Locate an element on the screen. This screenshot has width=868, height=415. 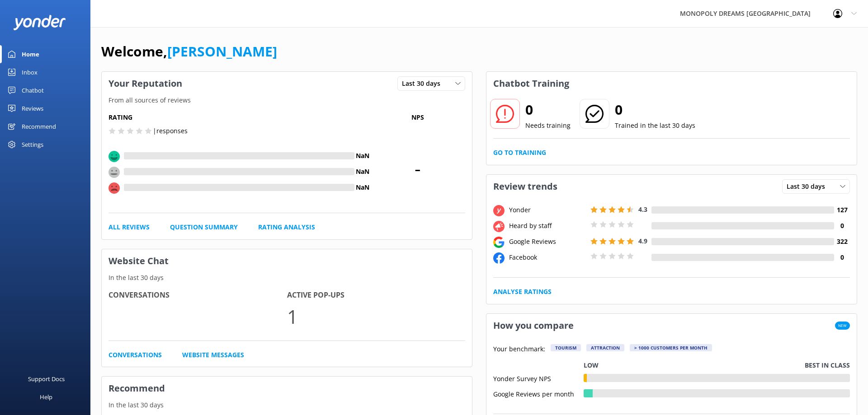
h4: 127 is located at coordinates (842, 210).